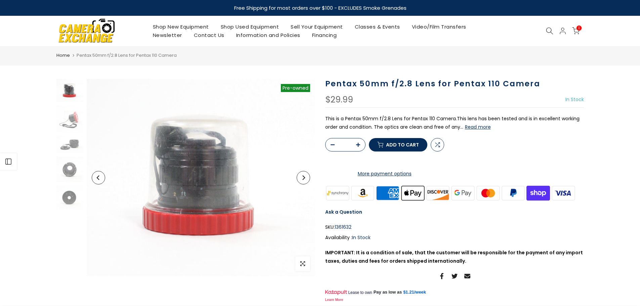 This screenshot has width=640, height=306. Describe the element at coordinates (303, 178) in the screenshot. I see `button: Next` at that location.